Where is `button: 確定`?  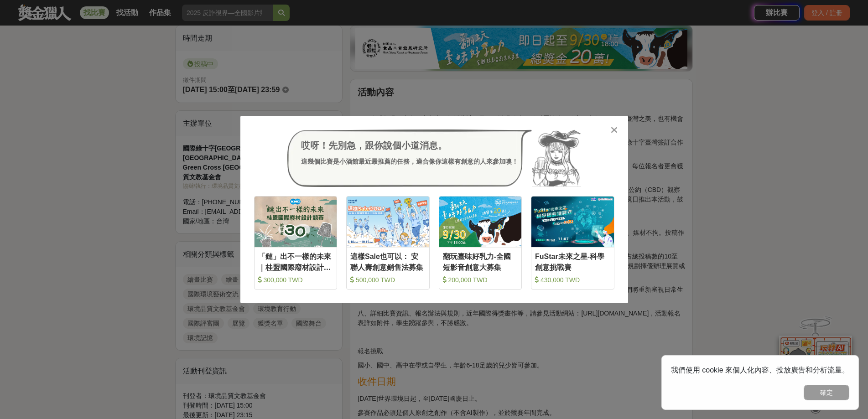 button: 確定 is located at coordinates (826, 393).